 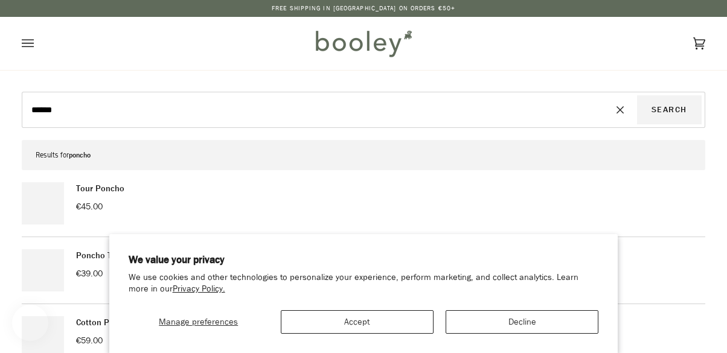 What do you see at coordinates (89, 273) in the screenshot?
I see `span: €39.00` at bounding box center [89, 273].